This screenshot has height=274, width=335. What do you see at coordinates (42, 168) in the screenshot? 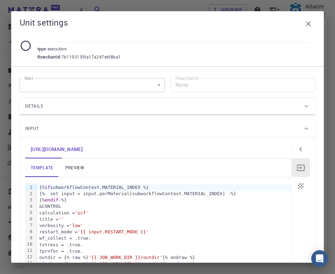
I see `a: template` at bounding box center [42, 168].